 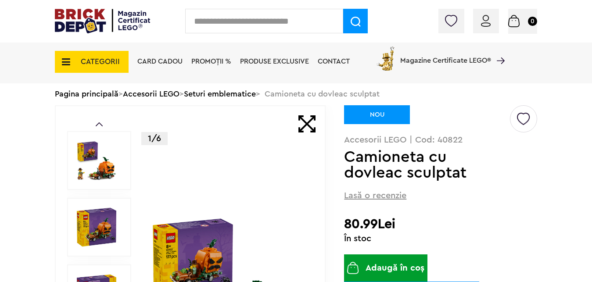 What do you see at coordinates (377, 114) in the screenshot?
I see `div: NOU` at bounding box center [377, 114].